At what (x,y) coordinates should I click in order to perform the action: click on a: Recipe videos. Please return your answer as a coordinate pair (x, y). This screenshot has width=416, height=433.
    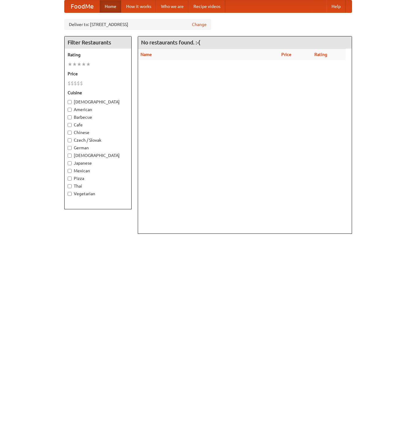
    Looking at the image, I should click on (207, 6).